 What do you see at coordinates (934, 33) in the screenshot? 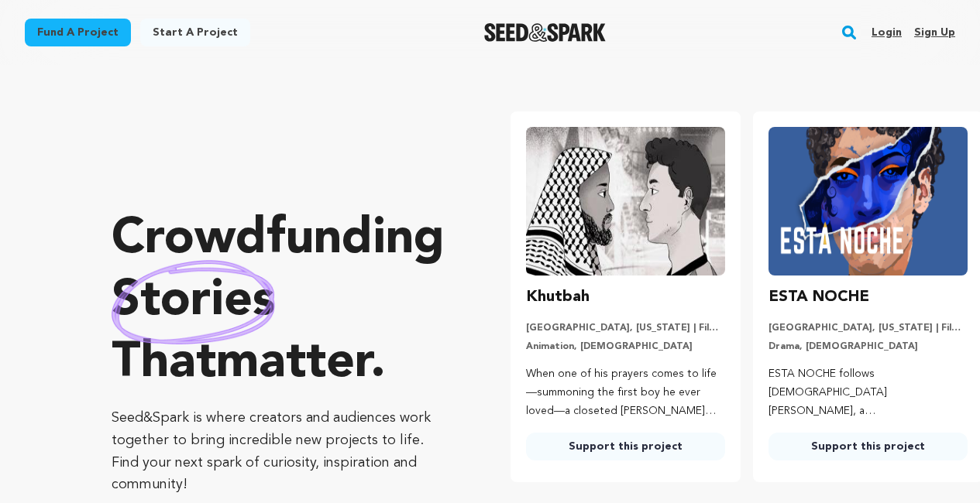
I see `a: Sign up` at bounding box center [934, 33].